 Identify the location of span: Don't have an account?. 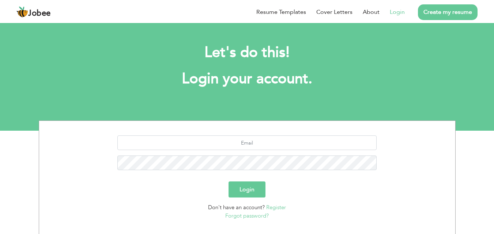
(236, 208).